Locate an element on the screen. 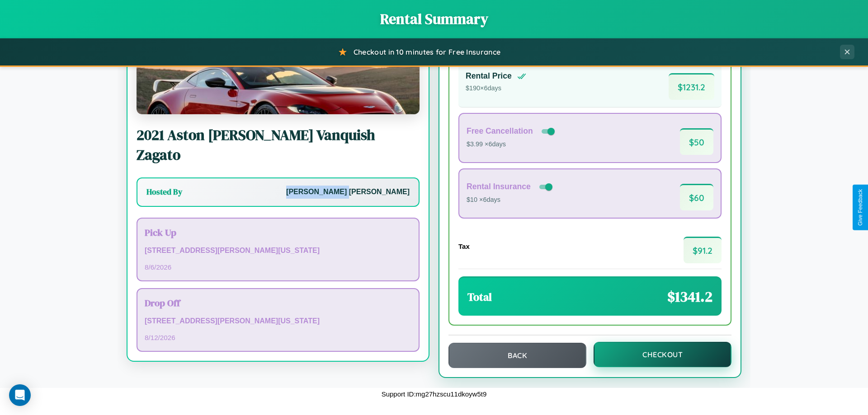  h4: Free Cancellation is located at coordinates (500, 131).